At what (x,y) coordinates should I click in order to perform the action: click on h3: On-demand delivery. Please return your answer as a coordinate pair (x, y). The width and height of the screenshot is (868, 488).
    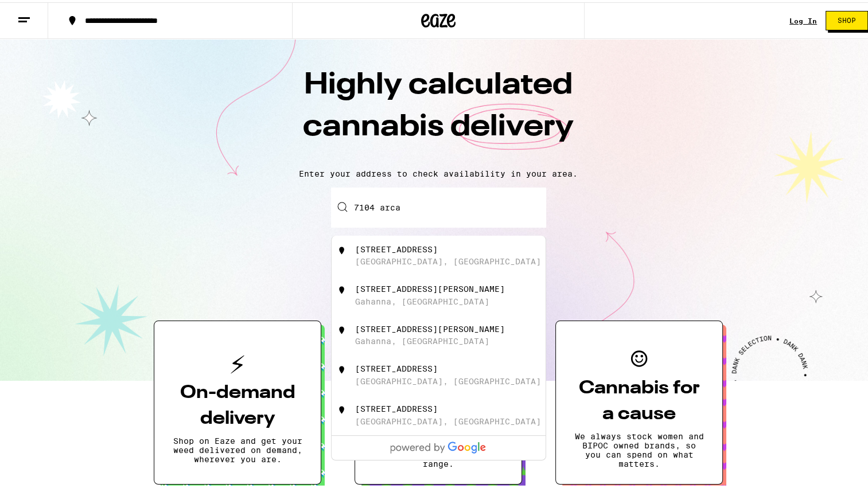
    Looking at the image, I should click on (237, 403).